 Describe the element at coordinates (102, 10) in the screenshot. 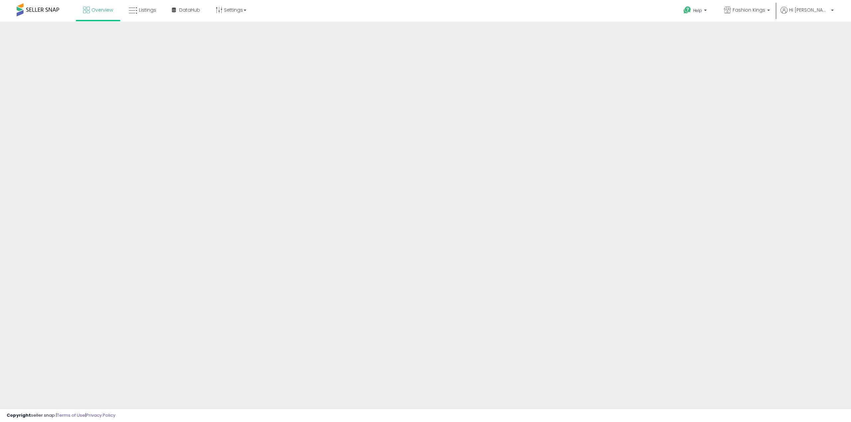

I see `span: Overview` at that location.